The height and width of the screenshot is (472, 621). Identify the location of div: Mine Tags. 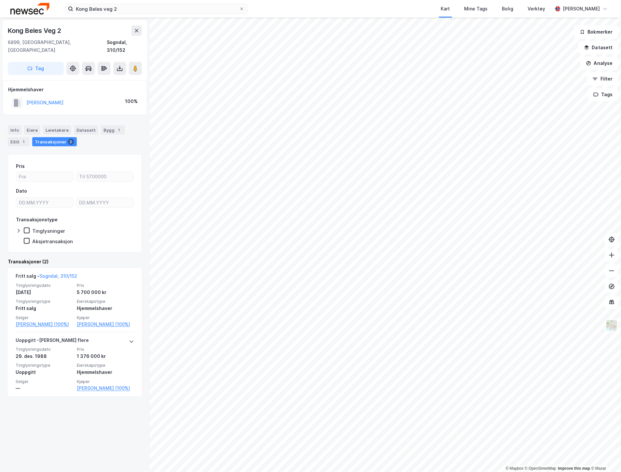
(476, 9).